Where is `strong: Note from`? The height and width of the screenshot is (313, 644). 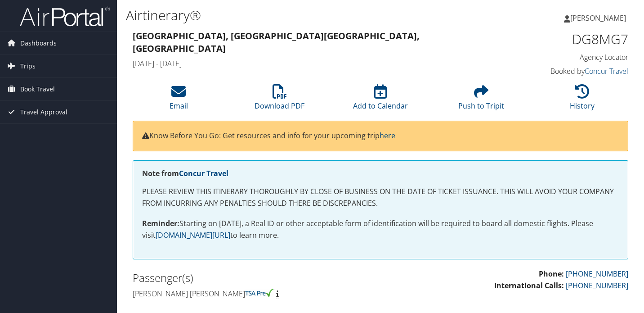 strong: Note from is located at coordinates (185, 173).